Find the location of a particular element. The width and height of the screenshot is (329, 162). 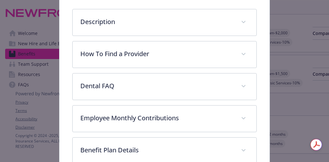

p: Description is located at coordinates (156, 22).